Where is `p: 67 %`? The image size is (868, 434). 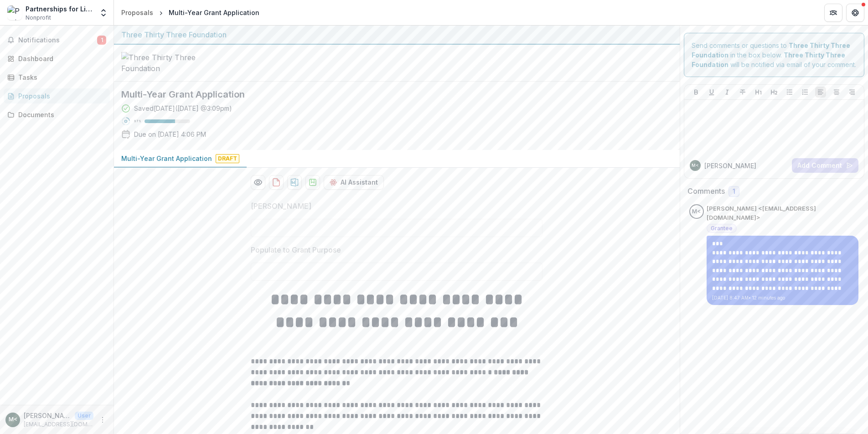 p: 67 % is located at coordinates (137, 121).